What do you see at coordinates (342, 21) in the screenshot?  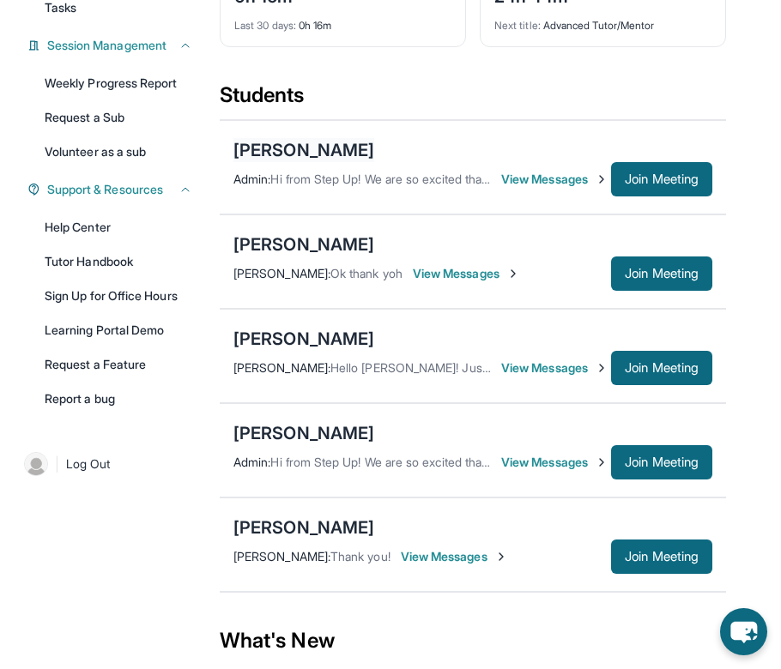 I see `div: 0h 16m` at bounding box center [342, 21].